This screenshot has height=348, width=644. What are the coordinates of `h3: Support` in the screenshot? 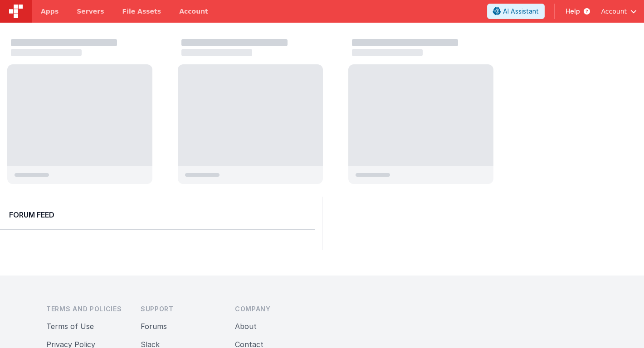 It's located at (181, 309).